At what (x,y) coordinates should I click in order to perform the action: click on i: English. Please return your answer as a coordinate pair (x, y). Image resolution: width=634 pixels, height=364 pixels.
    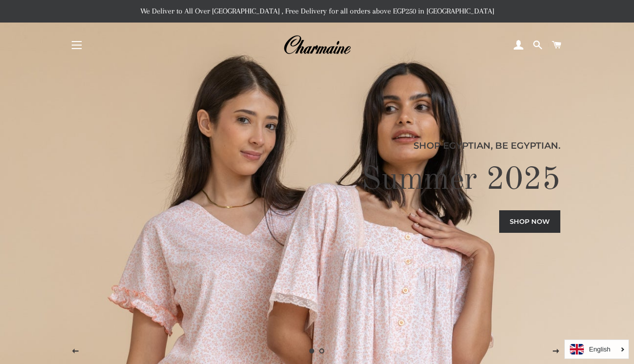
    Looking at the image, I should click on (599, 349).